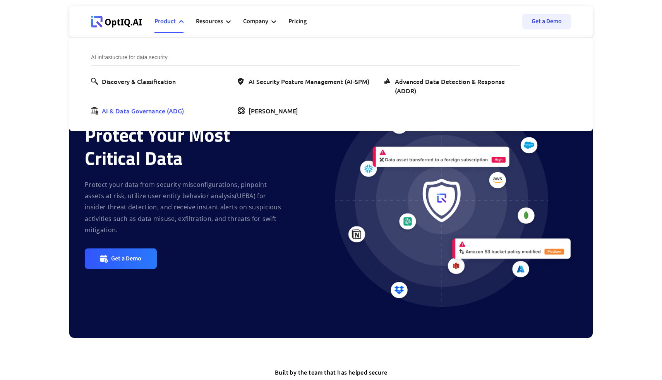 This screenshot has height=380, width=662. I want to click on div: AI & Data Governance (ADG), so click(143, 111).